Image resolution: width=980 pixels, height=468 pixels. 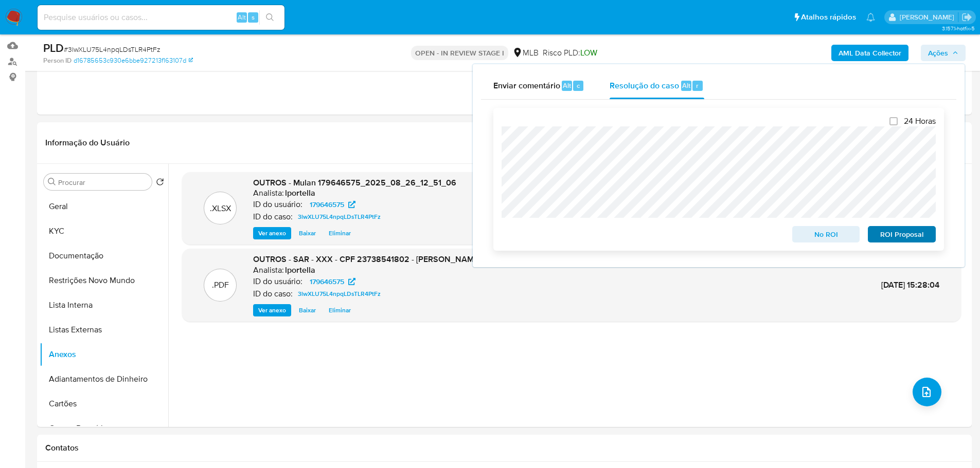 I want to click on button: AML Data Collector, so click(x=869, y=53).